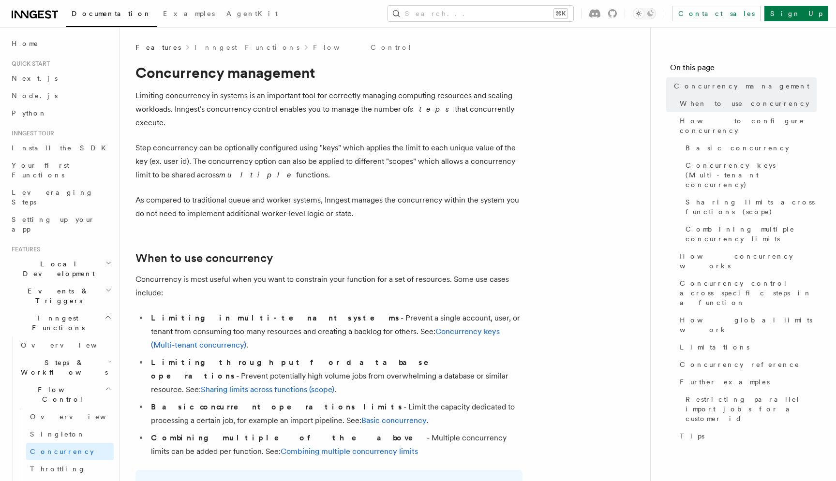 The image size is (836, 481). I want to click on a: Concurrency control across specific steps in a function, so click(746, 293).